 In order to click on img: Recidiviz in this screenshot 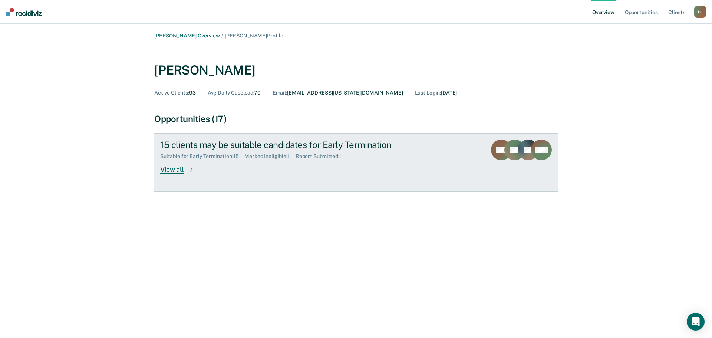, I will do `click(24, 12)`.